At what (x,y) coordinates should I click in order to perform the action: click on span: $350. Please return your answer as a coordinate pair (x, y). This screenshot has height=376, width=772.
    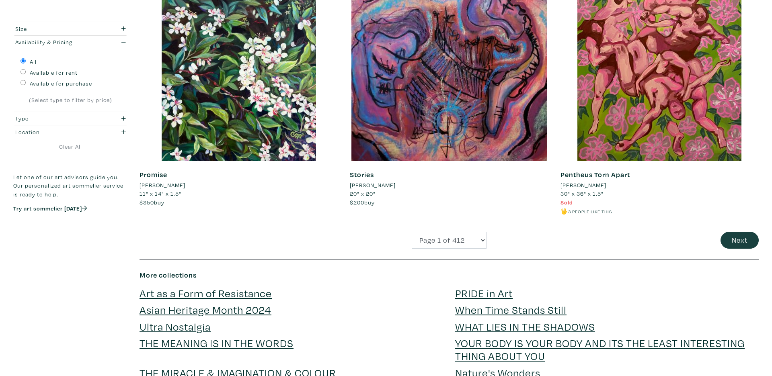
    Looking at the image, I should click on (147, 202).